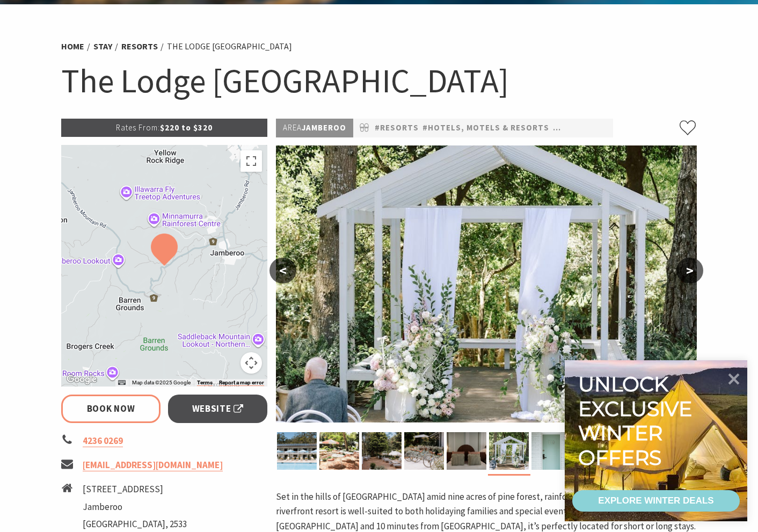 Image resolution: width=758 pixels, height=532 pixels. I want to click on a: #Retreat & Lodges, so click(595, 128).